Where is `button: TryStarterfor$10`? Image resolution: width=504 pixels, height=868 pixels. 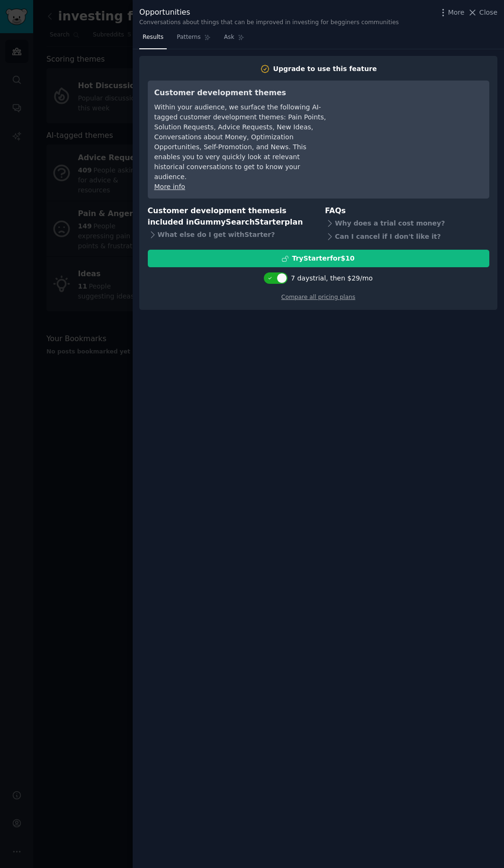
button: TryStarterfor$10 is located at coordinates (319, 258).